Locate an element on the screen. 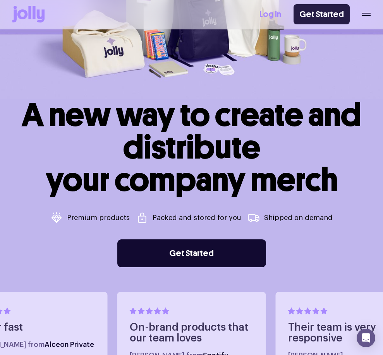  p: Shipped on demand is located at coordinates (298, 218).